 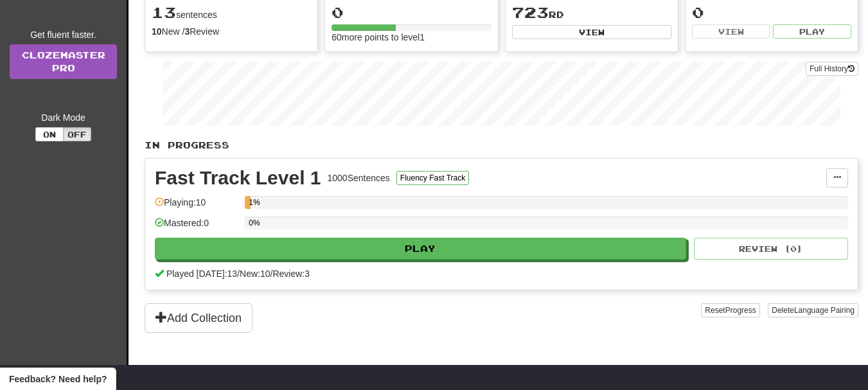 What do you see at coordinates (50, 135) in the screenshot?
I see `button: On` at bounding box center [50, 135].